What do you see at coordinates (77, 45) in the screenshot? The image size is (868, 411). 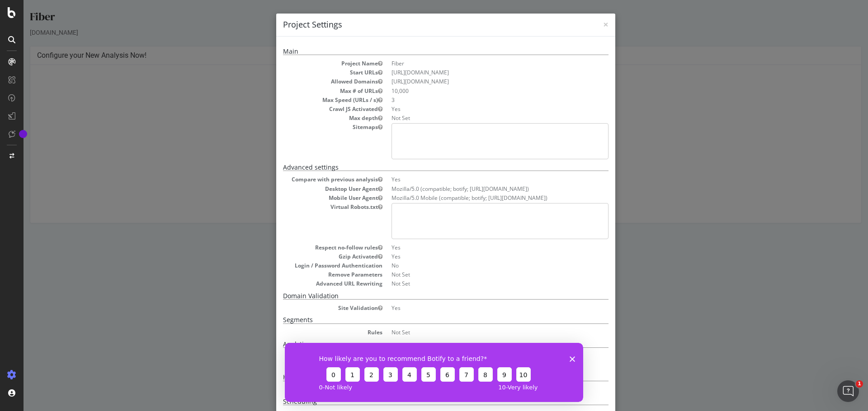 I see `div: 0 - Not likely` at bounding box center [77, 45].